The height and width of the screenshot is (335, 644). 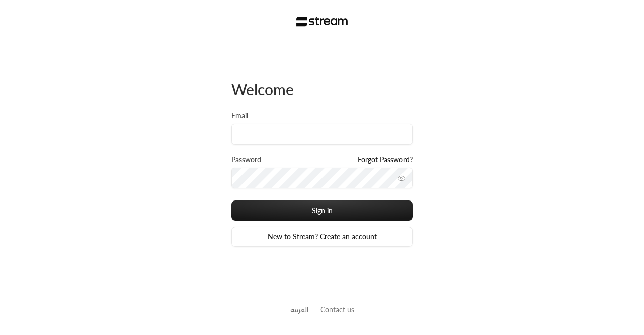 I want to click on a: العربية, so click(x=300, y=310).